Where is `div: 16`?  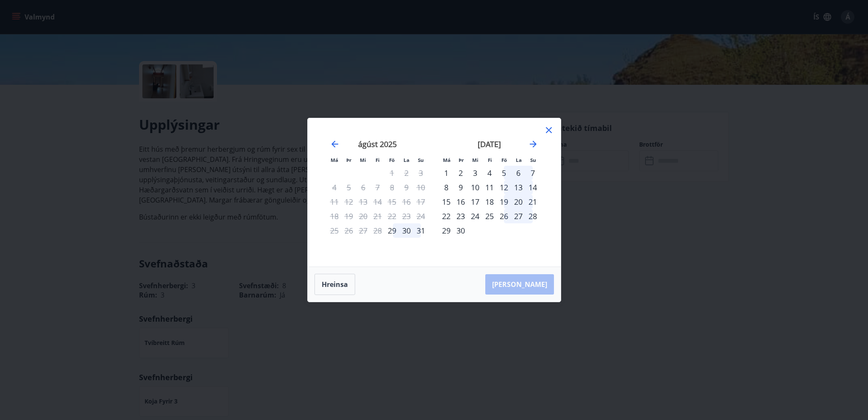
div: 16 is located at coordinates (460, 202).